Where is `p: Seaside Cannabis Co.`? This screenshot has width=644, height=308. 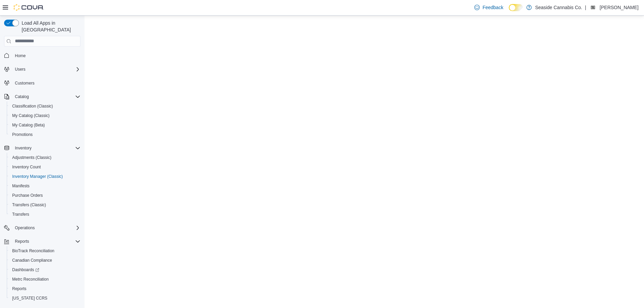
p: Seaside Cannabis Co. is located at coordinates (559, 8).